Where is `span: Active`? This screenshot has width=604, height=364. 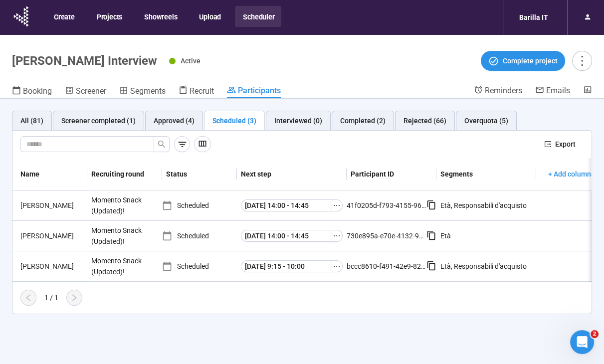
span: Active is located at coordinates (191, 61).